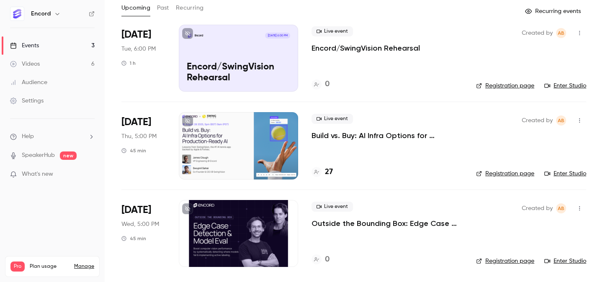  I want to click on span: Help, so click(28, 137).